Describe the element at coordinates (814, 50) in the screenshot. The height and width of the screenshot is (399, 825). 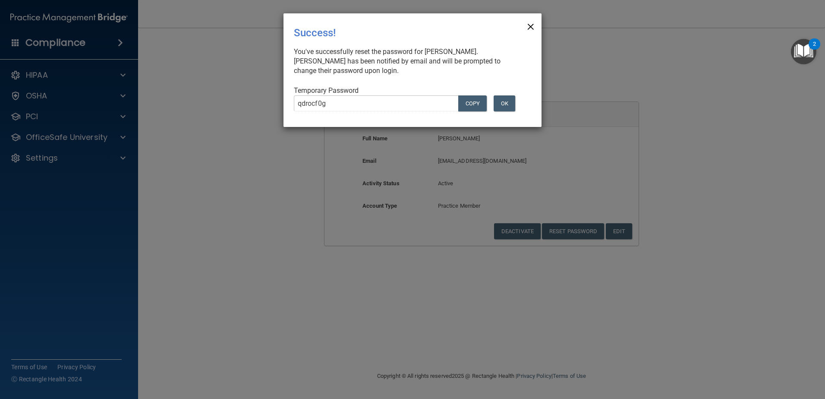
I see `div: 2` at that location.